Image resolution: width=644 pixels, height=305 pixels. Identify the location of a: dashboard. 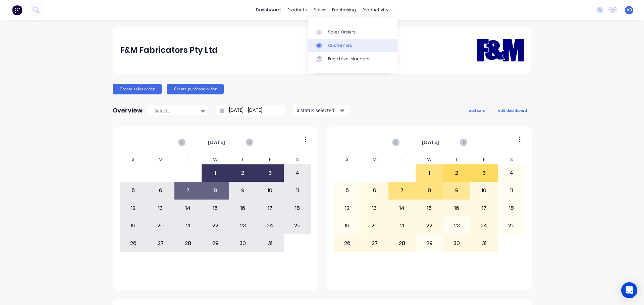
(268, 10).